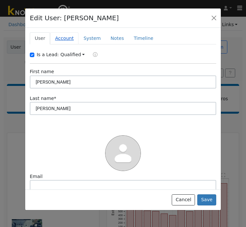 The width and height of the screenshot is (246, 227). I want to click on label: First name, so click(42, 72).